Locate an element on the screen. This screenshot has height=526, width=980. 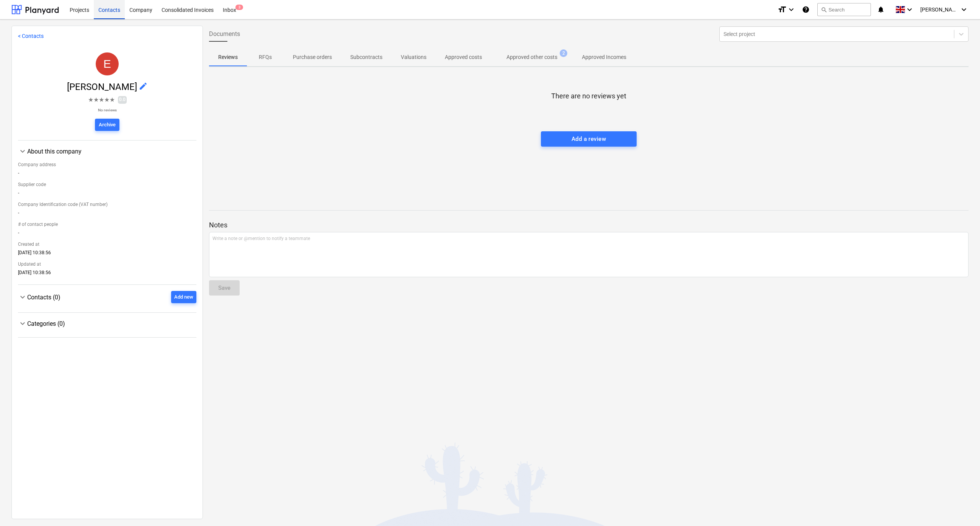
span: edit is located at coordinates (143, 86).